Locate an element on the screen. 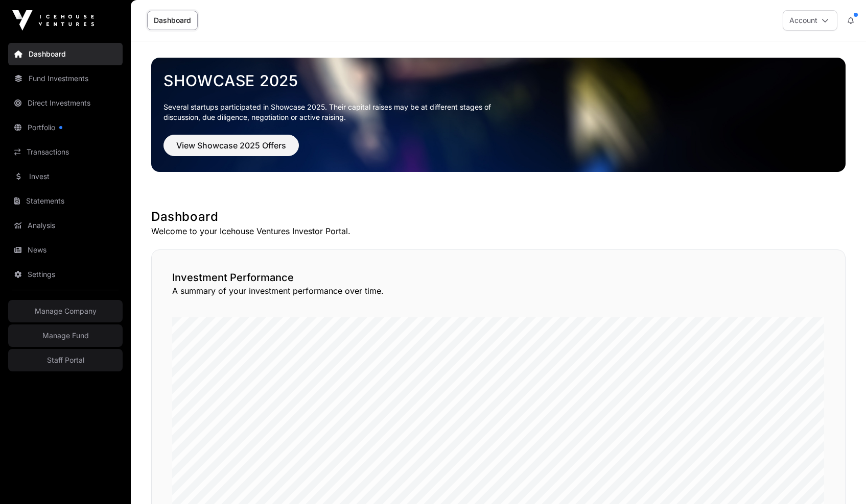 The width and height of the screenshot is (866, 504). button: Account is located at coordinates (810, 20).